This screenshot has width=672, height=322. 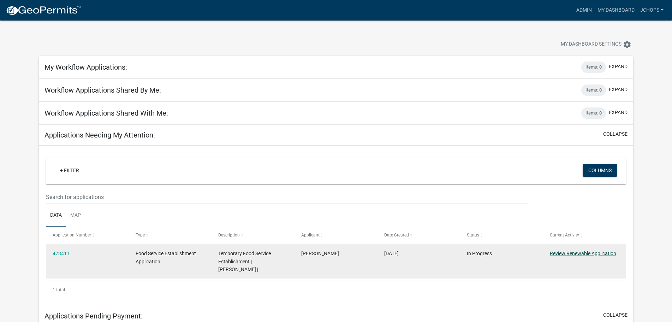 What do you see at coordinates (627, 44) in the screenshot?
I see `i: settings` at bounding box center [627, 44].